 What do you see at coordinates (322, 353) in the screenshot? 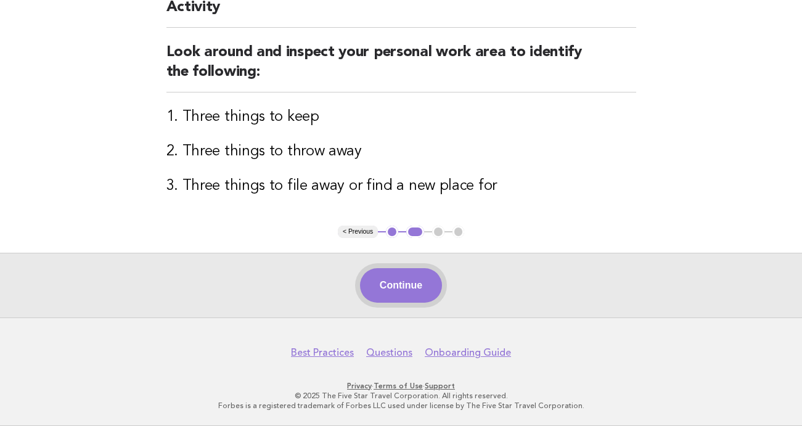
I see `a: Best Practices` at bounding box center [322, 353].